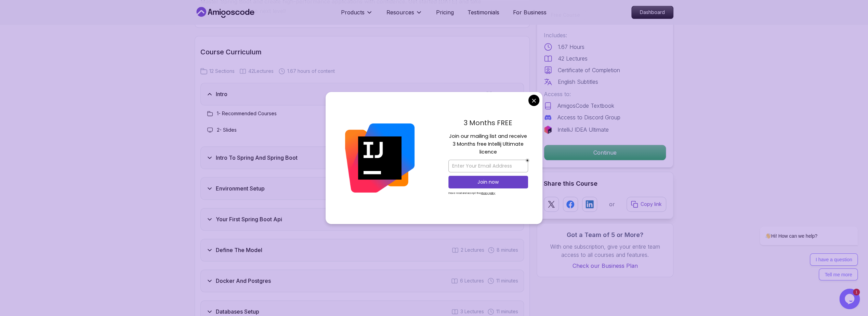 The height and width of the screenshot is (316, 868). I want to click on button: Intro To Spring And Spring Boot4 Lectures 8 minutes, so click(363, 158).